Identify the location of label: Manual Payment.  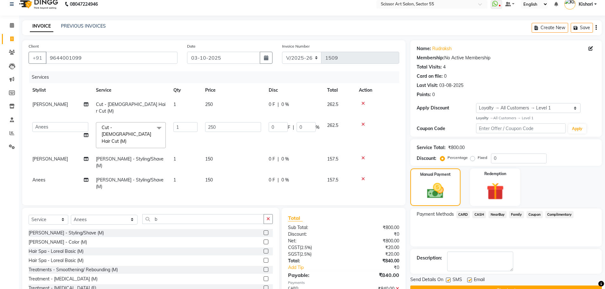
(435, 175).